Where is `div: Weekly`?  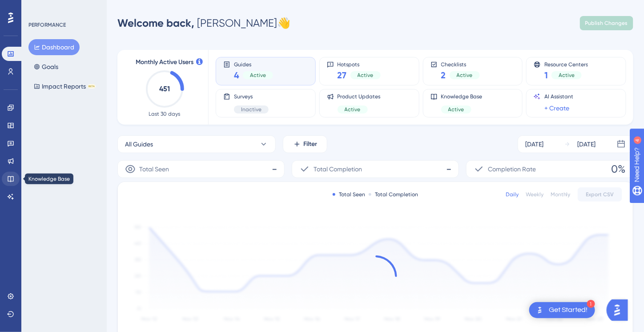
div: Weekly is located at coordinates (535, 194).